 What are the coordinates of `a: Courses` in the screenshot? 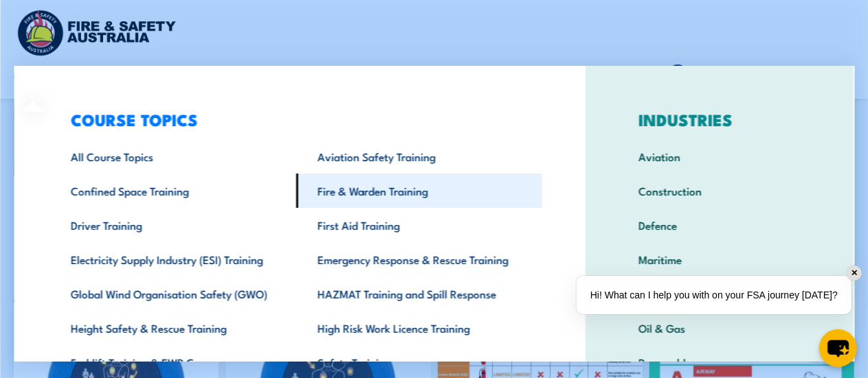 It's located at (33, 76).